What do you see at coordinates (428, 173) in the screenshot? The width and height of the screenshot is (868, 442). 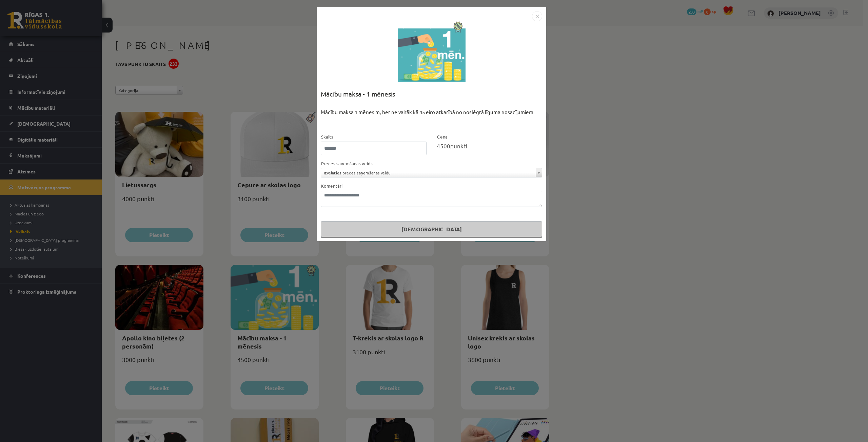 I see `span: Izvēlaties preces saņemšanas veidu` at bounding box center [428, 173].